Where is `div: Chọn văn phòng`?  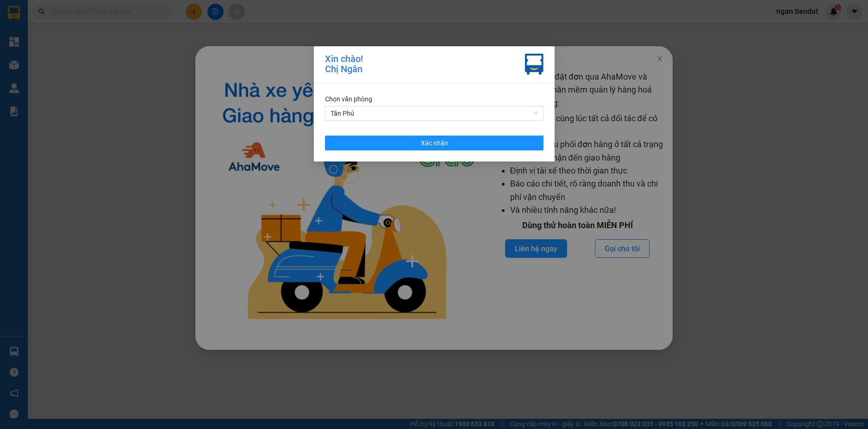 div: Chọn văn phòng is located at coordinates (434, 99).